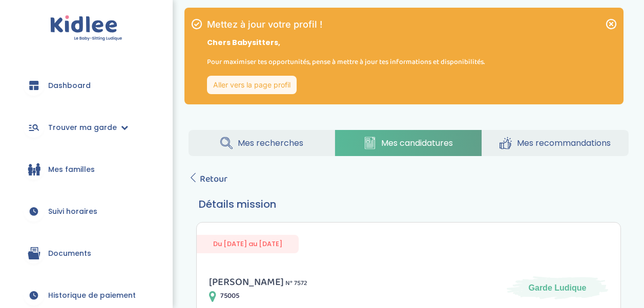 This screenshot has width=644, height=308. I want to click on a: Suivi horaires, so click(86, 211).